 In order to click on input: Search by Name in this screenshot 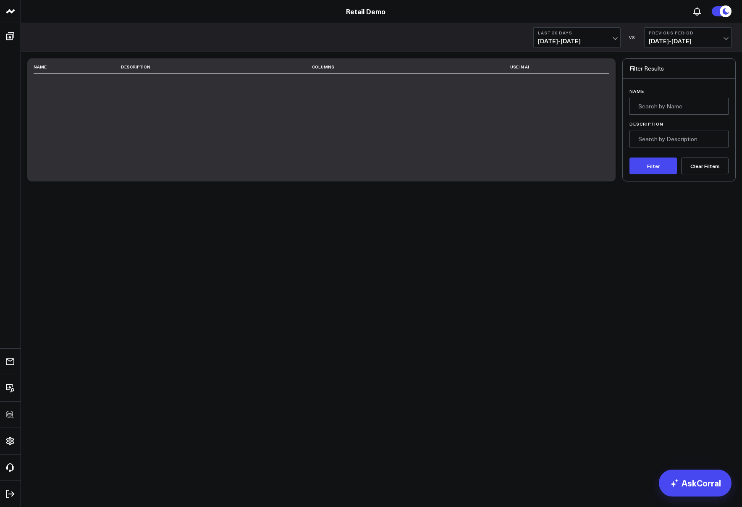, I will do `click(679, 106)`.